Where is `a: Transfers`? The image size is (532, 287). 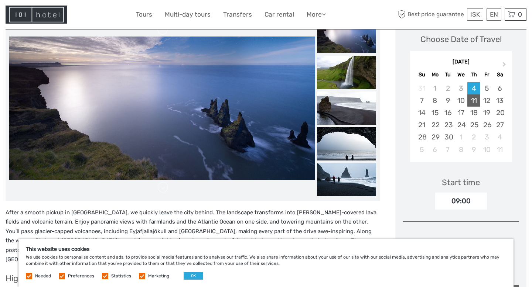 a: Transfers is located at coordinates (237, 14).